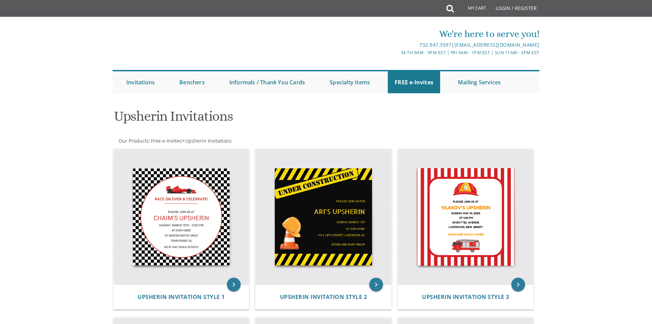 The width and height of the screenshot is (652, 324). What do you see at coordinates (166, 140) in the screenshot?
I see `span: Free e-Invites` at bounding box center [166, 140].